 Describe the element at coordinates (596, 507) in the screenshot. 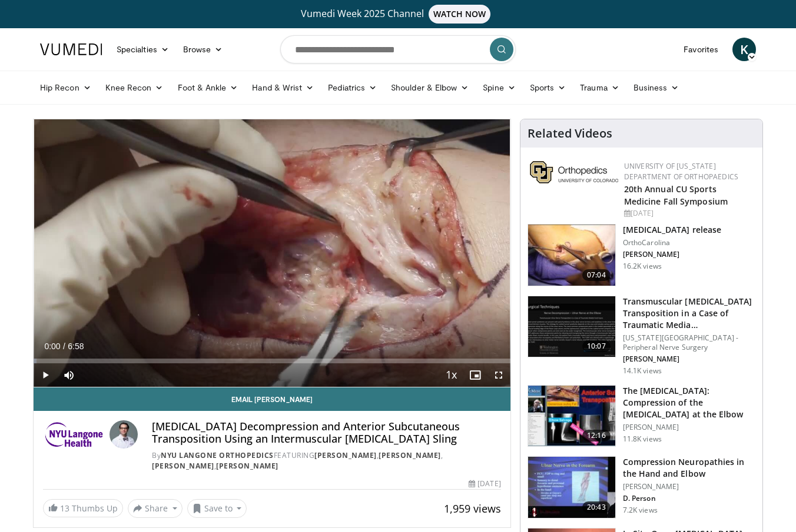

I see `span: 20:43` at that location.